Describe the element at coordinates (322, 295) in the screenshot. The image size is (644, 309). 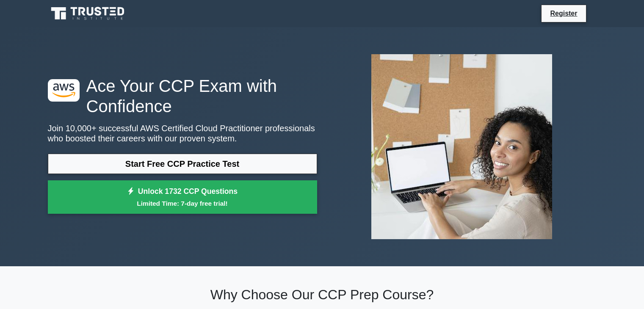
I see `h2: Why Choose Our CCP Prep Course?` at that location.